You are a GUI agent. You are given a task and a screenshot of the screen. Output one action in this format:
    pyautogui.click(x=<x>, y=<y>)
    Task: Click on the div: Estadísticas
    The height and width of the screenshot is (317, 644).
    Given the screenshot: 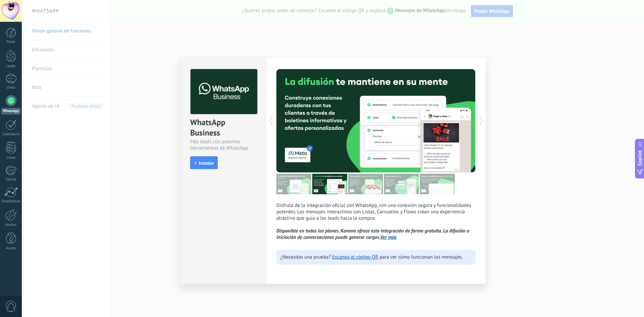 What is the action you would take?
    pyautogui.click(x=11, y=201)
    